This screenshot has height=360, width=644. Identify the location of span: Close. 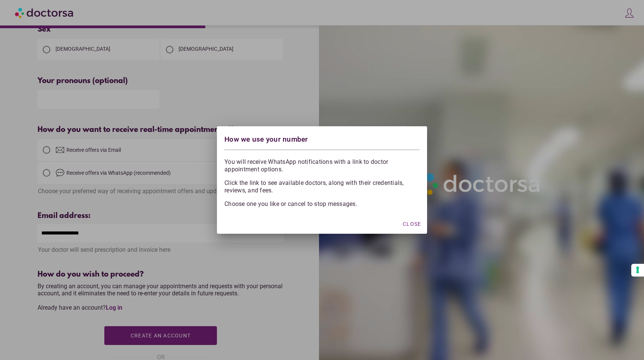
(412, 224).